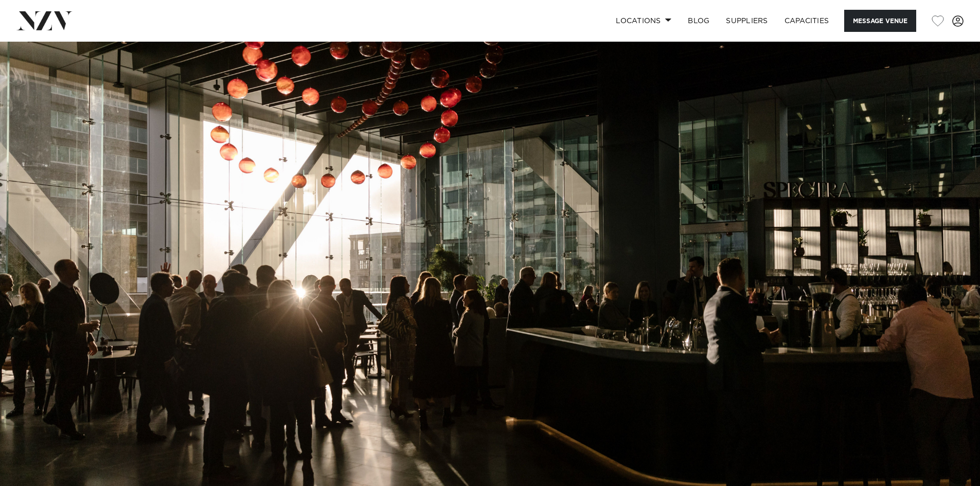 This screenshot has height=486, width=980. I want to click on a: Locations, so click(644, 20).